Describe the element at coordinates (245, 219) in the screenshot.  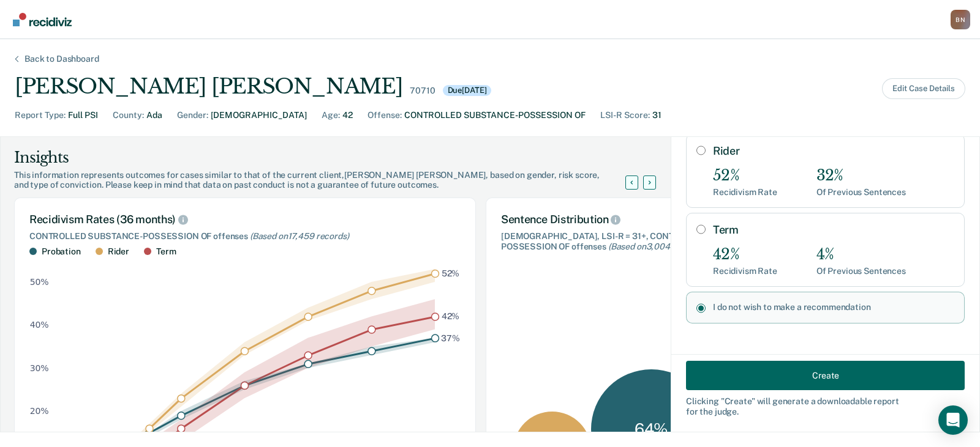
I see `div: Recidivism Rates (36 months)` at that location.